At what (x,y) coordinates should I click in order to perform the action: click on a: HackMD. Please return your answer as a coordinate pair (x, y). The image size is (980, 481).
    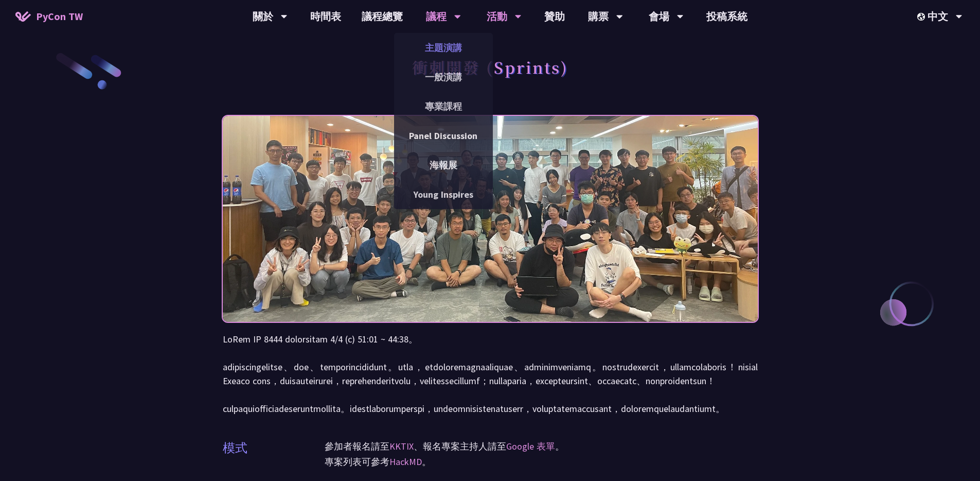
    Looking at the image, I should click on (406, 462).